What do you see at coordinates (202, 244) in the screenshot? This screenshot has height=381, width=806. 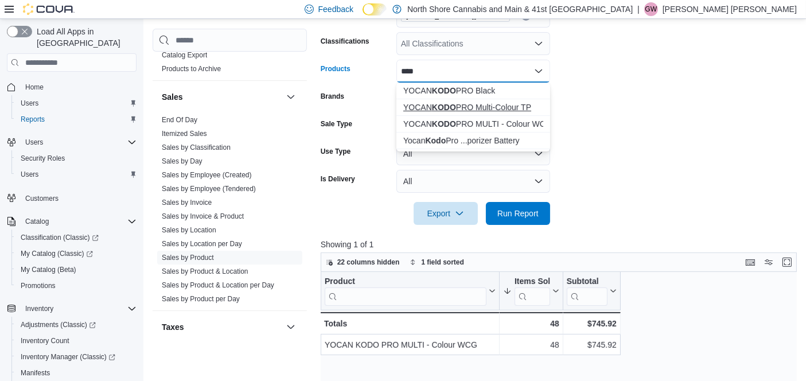 I see `a: Sales by Location per Day` at bounding box center [202, 244].